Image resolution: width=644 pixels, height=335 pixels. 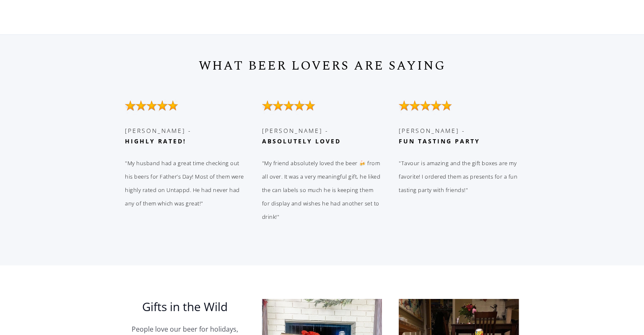 What do you see at coordinates (185, 183) in the screenshot?
I see `p: "My husband had a great time checking out his beers for Father’s Day! Most of them were highly ra...` at bounding box center [185, 183].